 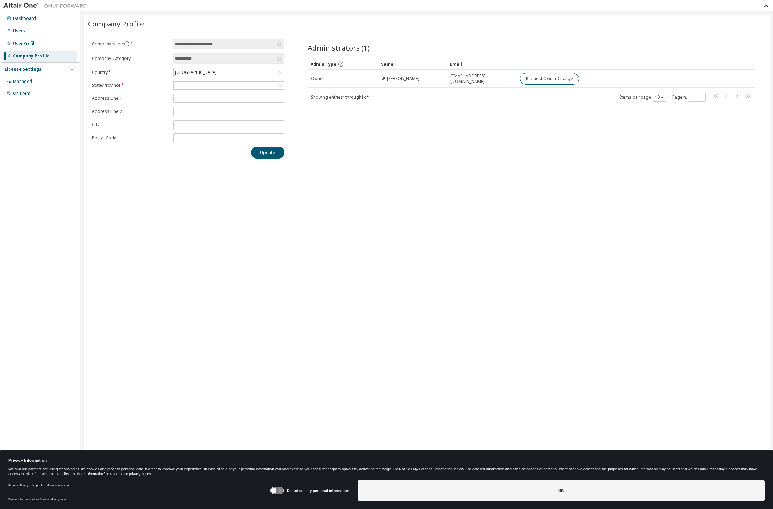 What do you see at coordinates (689, 97) in the screenshot?
I see `span: Page n.` at bounding box center [689, 97].